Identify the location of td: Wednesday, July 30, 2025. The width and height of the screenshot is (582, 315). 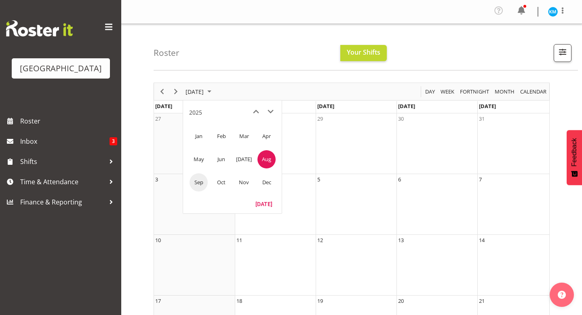
(437, 144).